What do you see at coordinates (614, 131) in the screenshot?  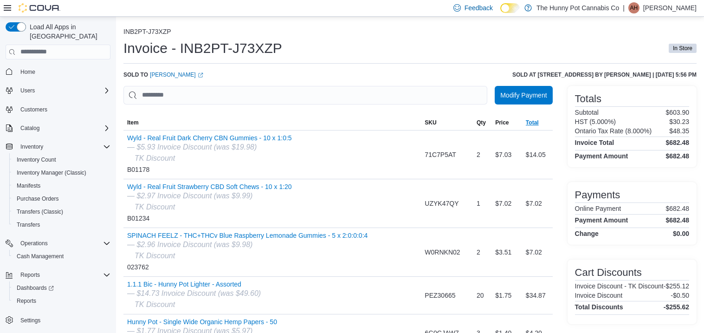 I see `h6: Ontario Tax Rate (8.000%)` at bounding box center [614, 131].